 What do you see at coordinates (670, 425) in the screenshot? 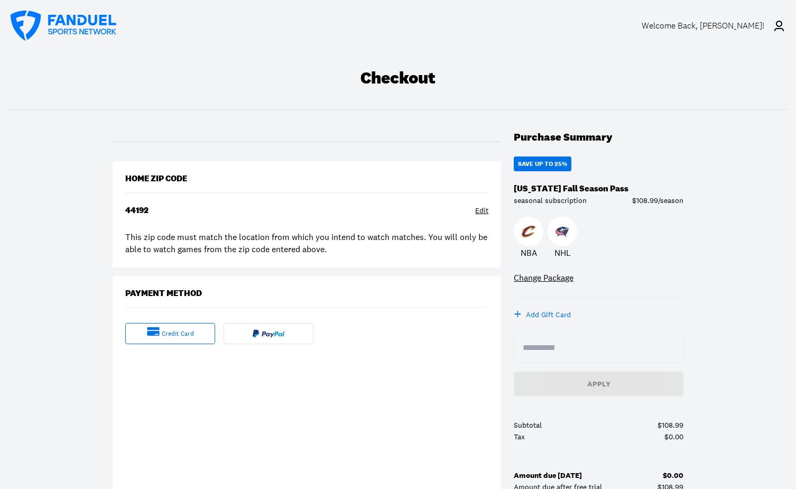
I see `div: $108.99` at bounding box center [670, 425].